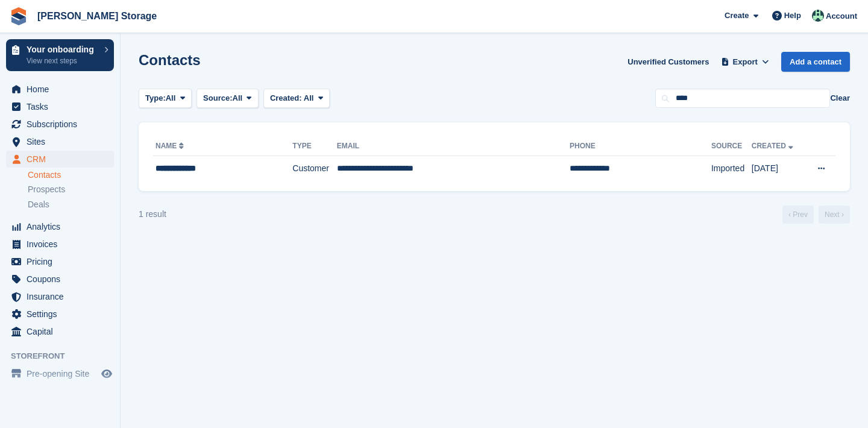  What do you see at coordinates (286, 98) in the screenshot?
I see `span: Created:` at bounding box center [286, 98].